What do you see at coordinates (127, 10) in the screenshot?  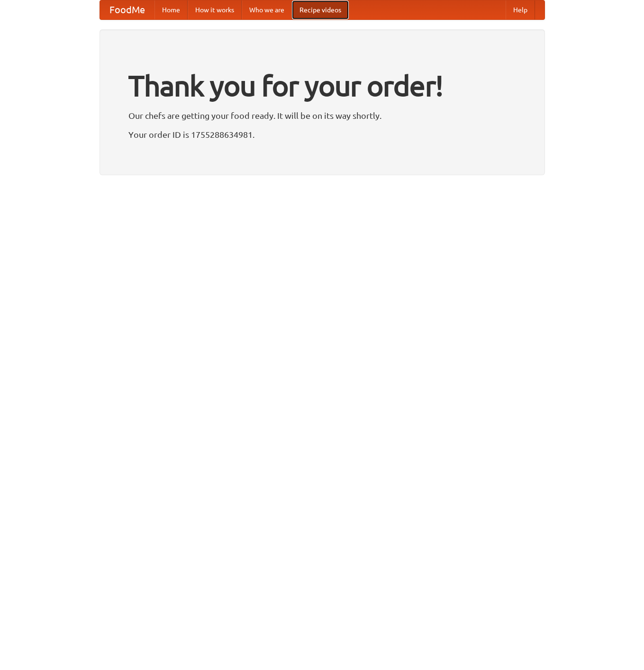 I see `a: FoodMe` at bounding box center [127, 10].